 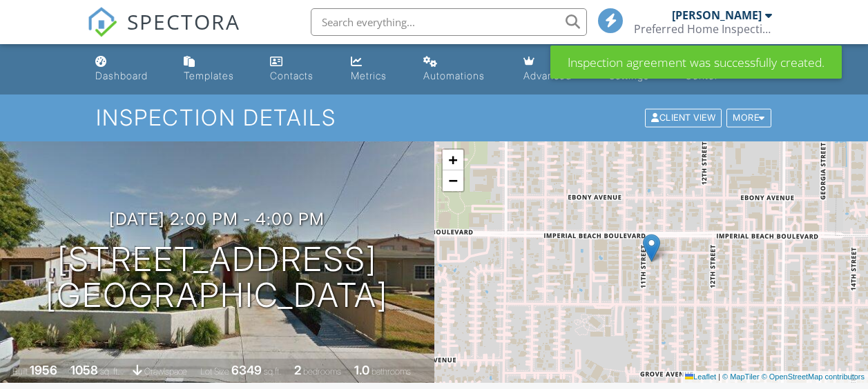 What do you see at coordinates (651, 248) in the screenshot?
I see `img: Marker` at bounding box center [651, 248].